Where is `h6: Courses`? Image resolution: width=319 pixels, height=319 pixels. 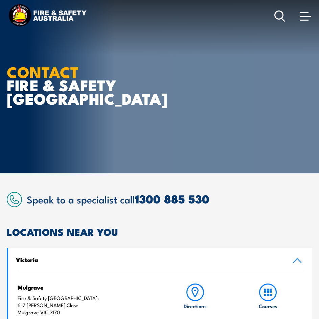 h6: Courses is located at coordinates (268, 306).